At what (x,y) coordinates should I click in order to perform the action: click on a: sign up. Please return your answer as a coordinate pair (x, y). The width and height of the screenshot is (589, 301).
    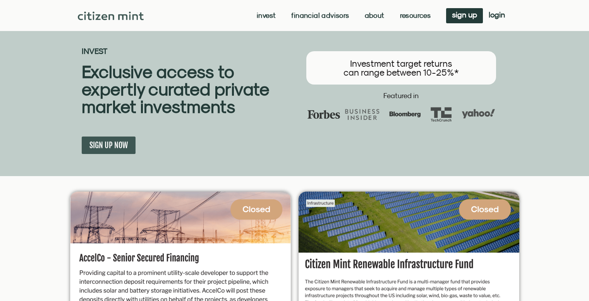
    Looking at the image, I should click on (464, 15).